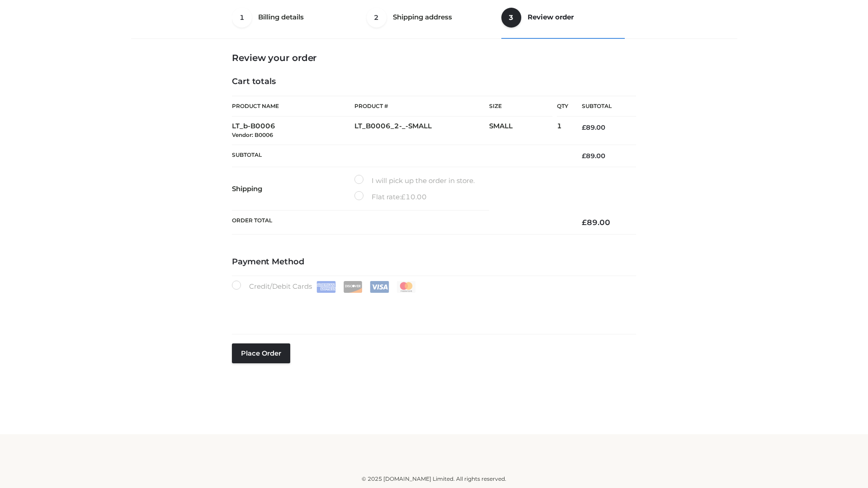 The image size is (868, 488). Describe the element at coordinates (422, 106) in the screenshot. I see `th: Product #` at that location.